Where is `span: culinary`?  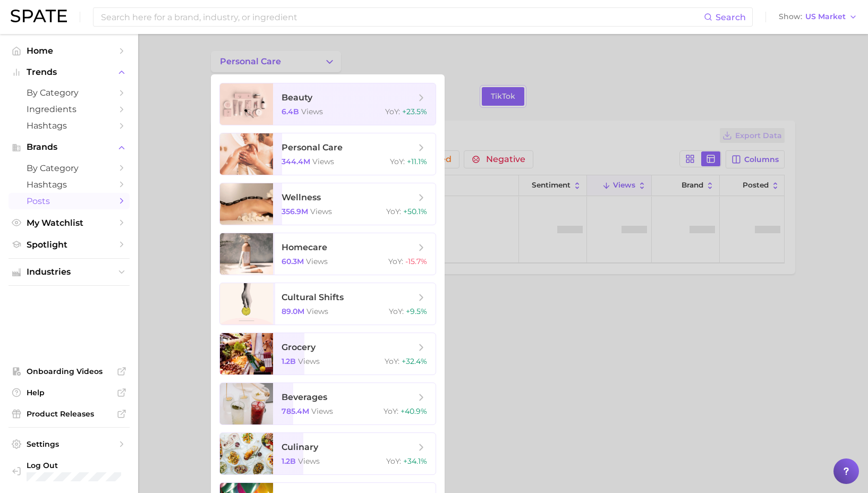 span: culinary is located at coordinates (300, 447).